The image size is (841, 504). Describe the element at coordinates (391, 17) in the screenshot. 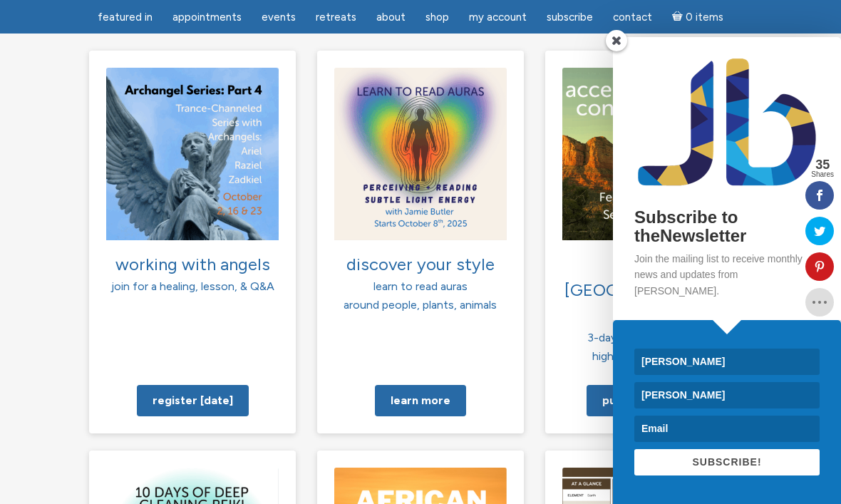

I see `span: About` at that location.